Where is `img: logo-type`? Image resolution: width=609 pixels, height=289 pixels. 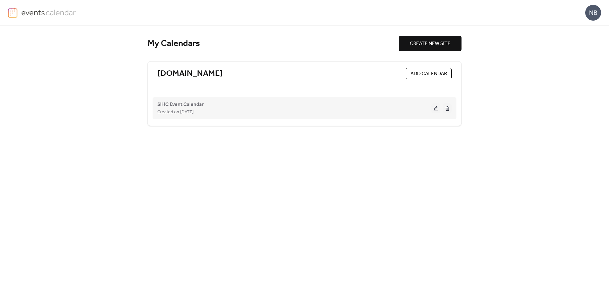
img: logo-type is located at coordinates (49, 12).